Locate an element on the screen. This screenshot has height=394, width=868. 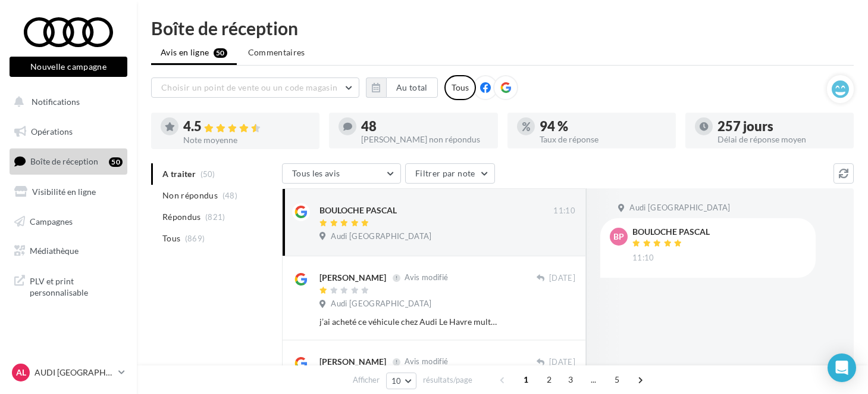
a: Visibilité en ligne is located at coordinates (68, 192).